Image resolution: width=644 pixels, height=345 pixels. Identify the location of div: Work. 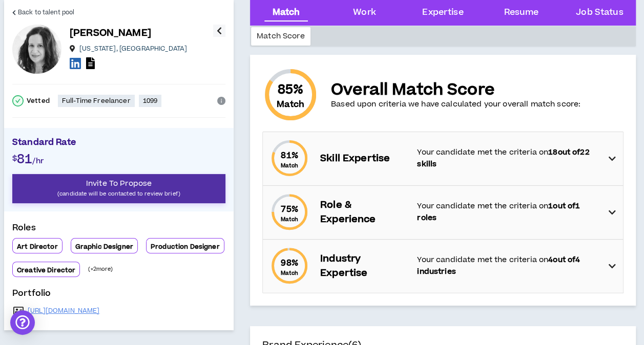
(364, 13).